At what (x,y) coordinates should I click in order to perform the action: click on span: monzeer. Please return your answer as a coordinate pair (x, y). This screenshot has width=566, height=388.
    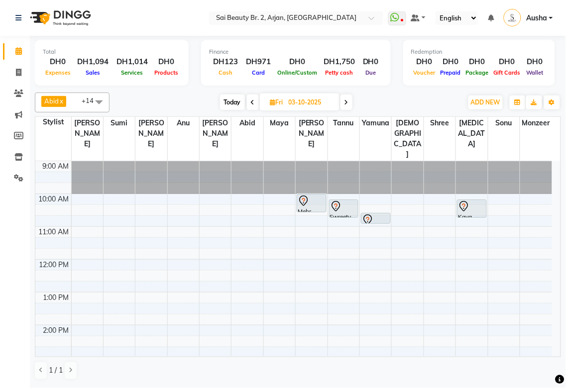
    Looking at the image, I should click on (536, 123).